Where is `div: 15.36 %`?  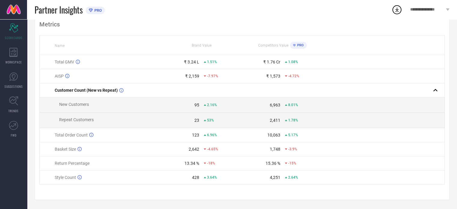
div: 15.36 % is located at coordinates (273, 163).